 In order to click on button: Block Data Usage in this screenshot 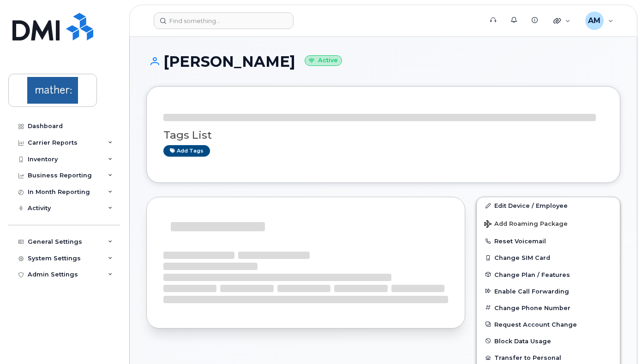, I will do `click(548, 341)`.